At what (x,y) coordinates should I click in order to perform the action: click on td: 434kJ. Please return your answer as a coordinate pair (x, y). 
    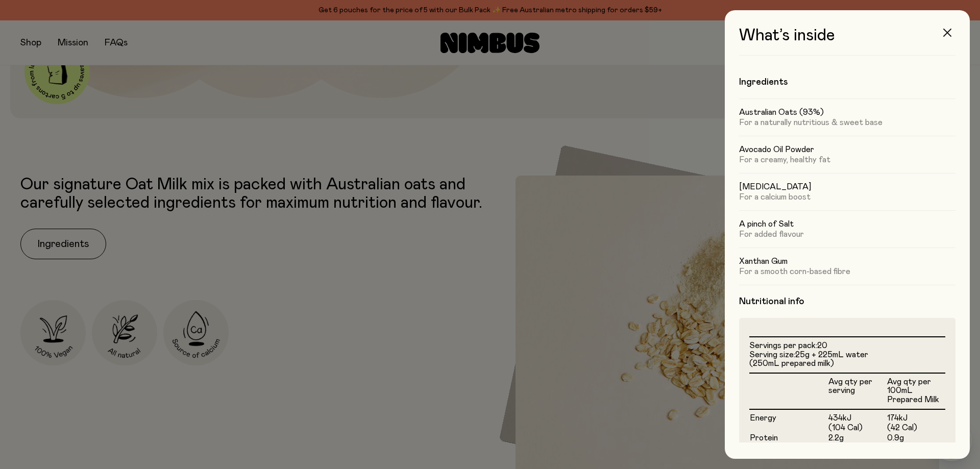
    Looking at the image, I should click on (857, 416).